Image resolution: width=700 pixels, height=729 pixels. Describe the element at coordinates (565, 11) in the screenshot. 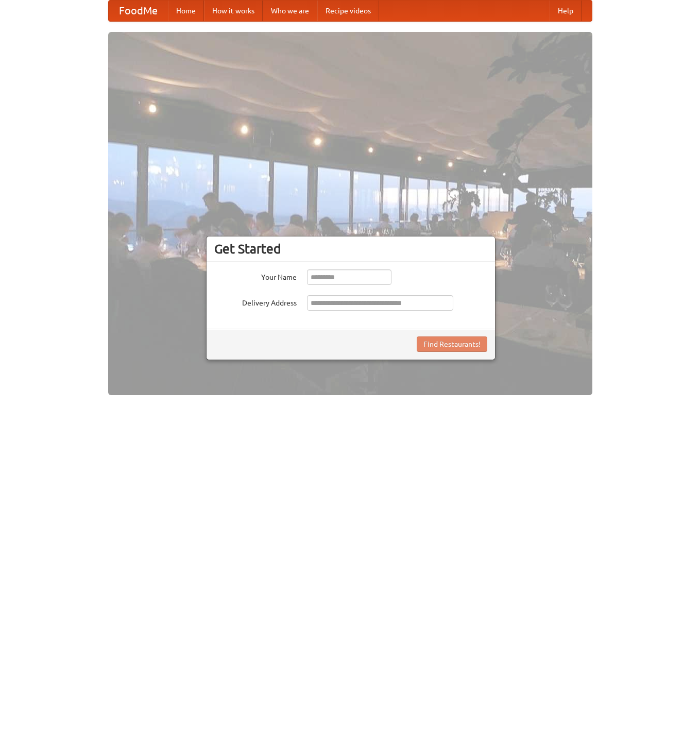

I see `a: Help` at that location.